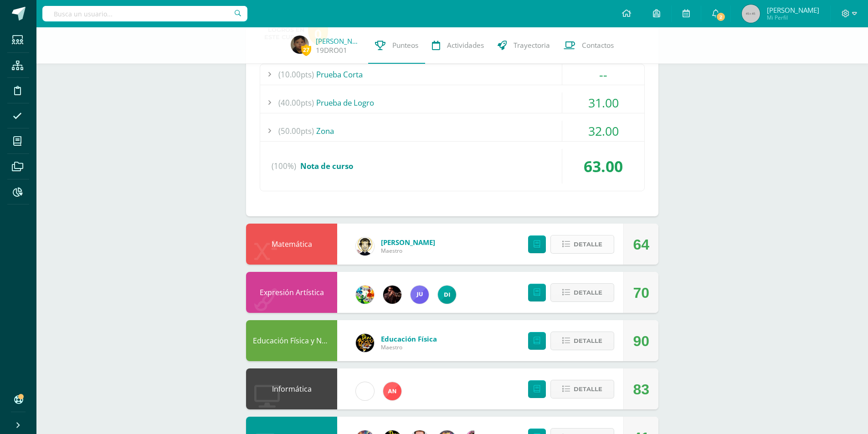 The height and width of the screenshot is (434, 868). What do you see at coordinates (420, 294) in the screenshot?
I see `img: 1cada5f849fe5bdc664534ba8dc5ae20.png` at bounding box center [420, 294].